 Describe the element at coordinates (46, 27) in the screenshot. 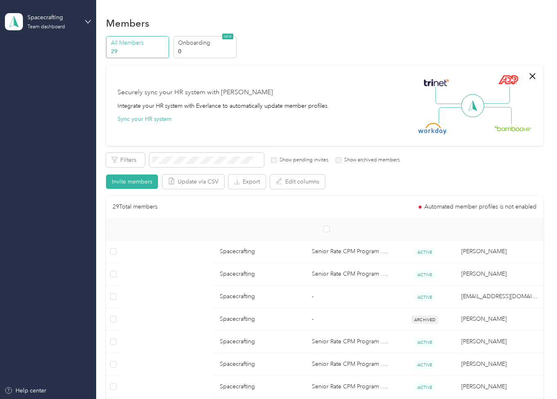

I see `div: Team dashboard` at that location.